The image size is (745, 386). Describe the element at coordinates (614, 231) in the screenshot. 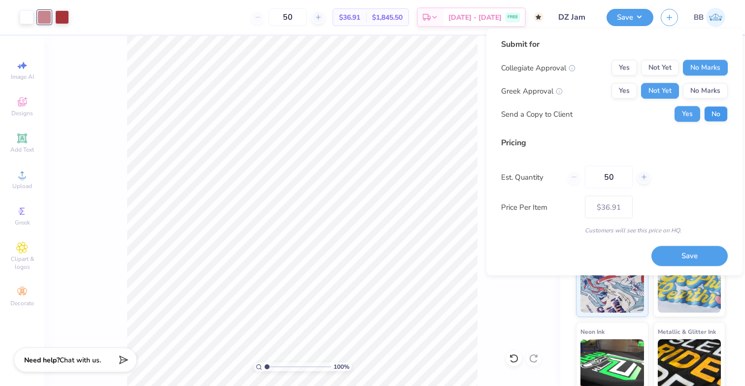

I see `div: Customers will see this price on HQ.` at that location.